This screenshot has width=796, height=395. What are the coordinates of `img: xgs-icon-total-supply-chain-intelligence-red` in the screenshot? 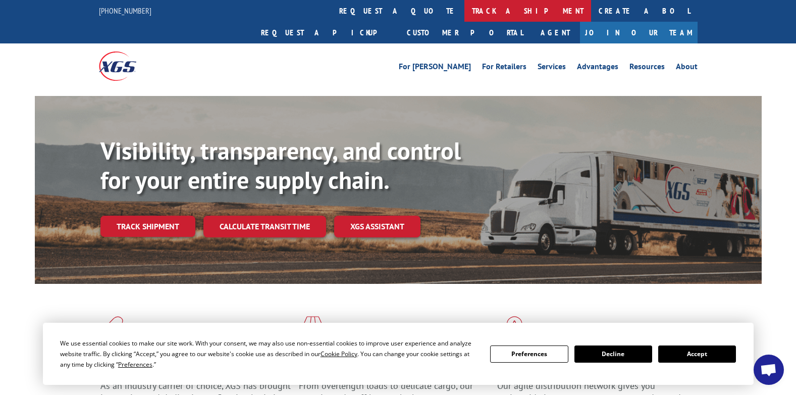 It's located at (116, 329).